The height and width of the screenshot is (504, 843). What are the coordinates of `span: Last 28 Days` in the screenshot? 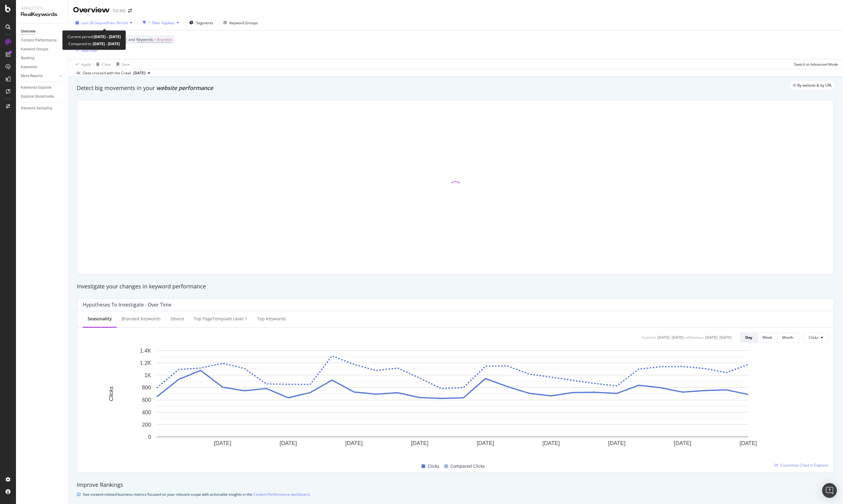 It's located at (92, 23).